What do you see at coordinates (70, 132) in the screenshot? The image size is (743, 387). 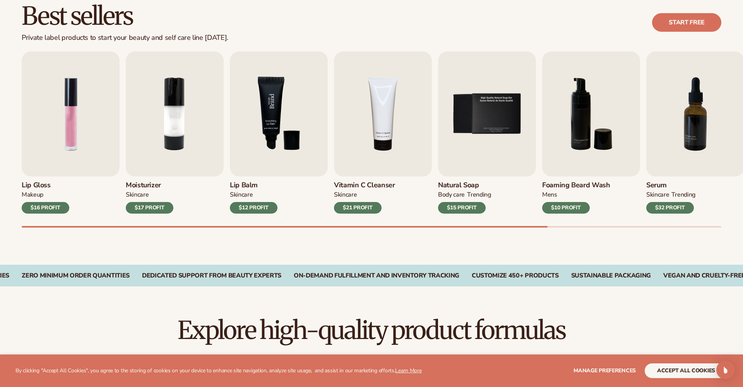 I see `a: 1 / 9` at bounding box center [70, 132].